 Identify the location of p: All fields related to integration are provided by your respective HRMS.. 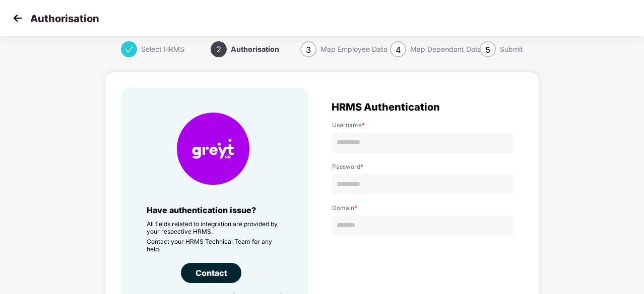
(215, 228).